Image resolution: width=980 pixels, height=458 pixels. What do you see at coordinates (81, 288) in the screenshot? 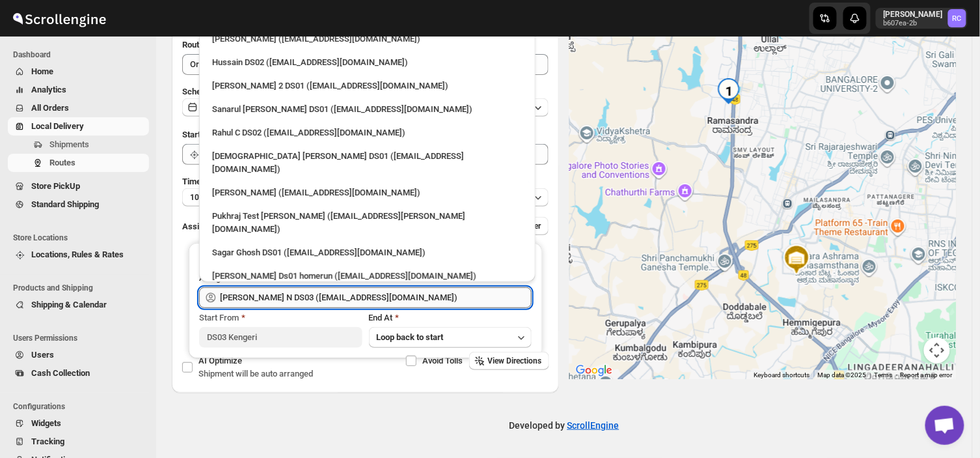
I see `span: Products and Shipping` at bounding box center [81, 288].